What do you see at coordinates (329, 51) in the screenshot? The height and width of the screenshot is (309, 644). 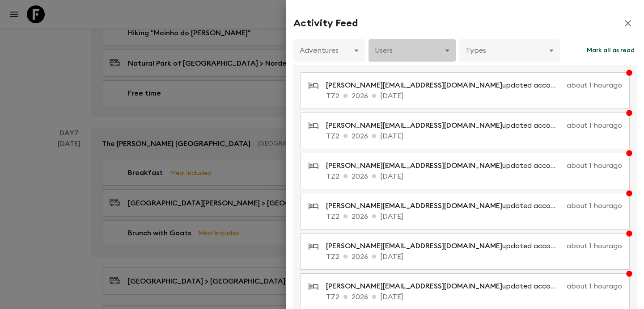 I see `div: Adventures` at bounding box center [329, 51].